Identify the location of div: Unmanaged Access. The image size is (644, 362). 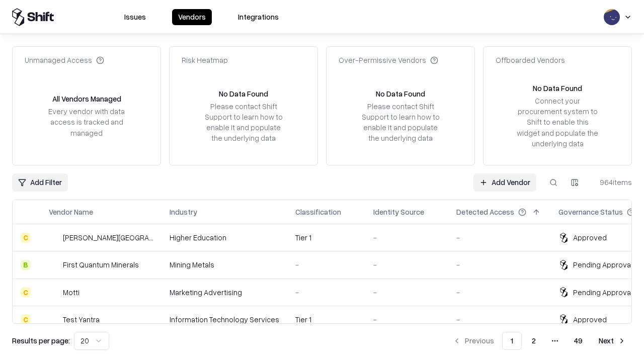
(64, 60).